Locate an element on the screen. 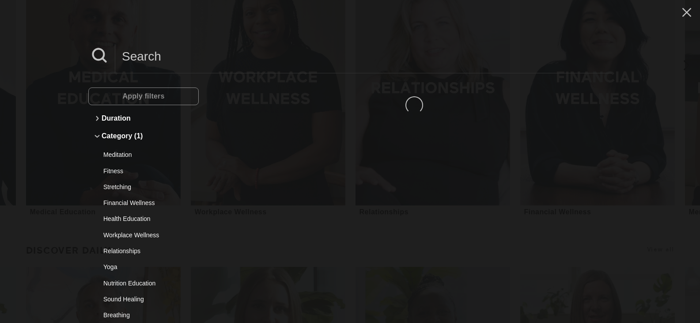 The image size is (700, 323). button: Fitness is located at coordinates (144, 171).